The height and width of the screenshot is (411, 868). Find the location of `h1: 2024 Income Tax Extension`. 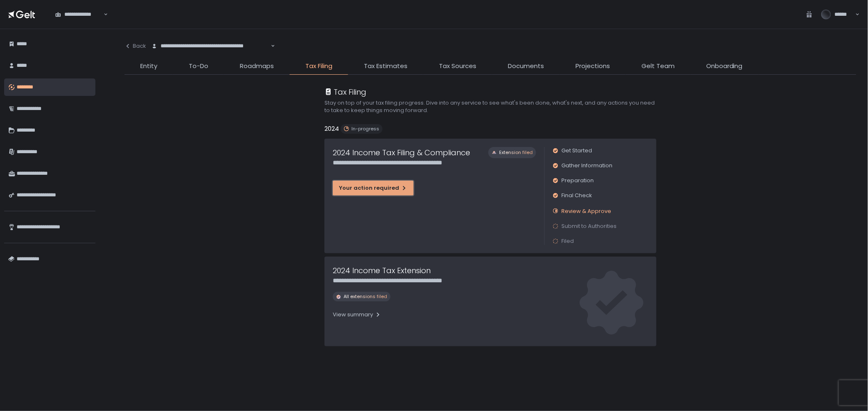

h1: 2024 Income Tax Extension is located at coordinates (382, 270).